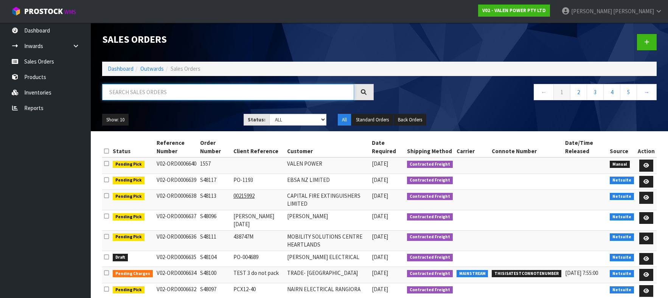  Describe the element at coordinates (344, 120) in the screenshot. I see `button: All` at that location.